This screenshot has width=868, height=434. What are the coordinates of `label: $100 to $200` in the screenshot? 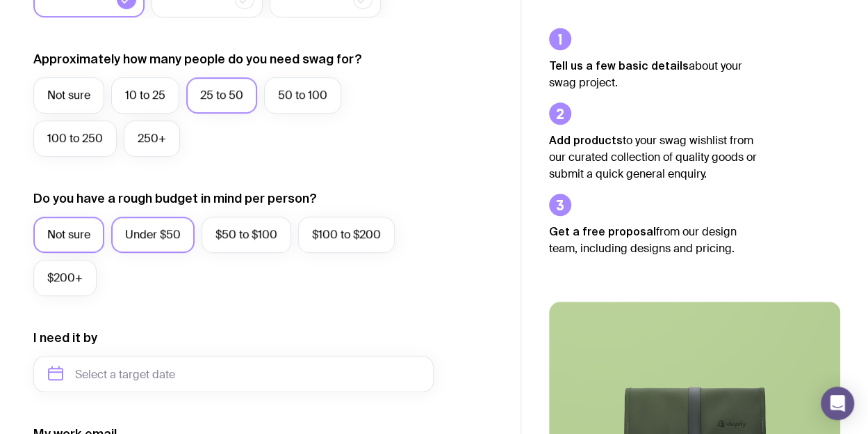 It's located at (347, 235).